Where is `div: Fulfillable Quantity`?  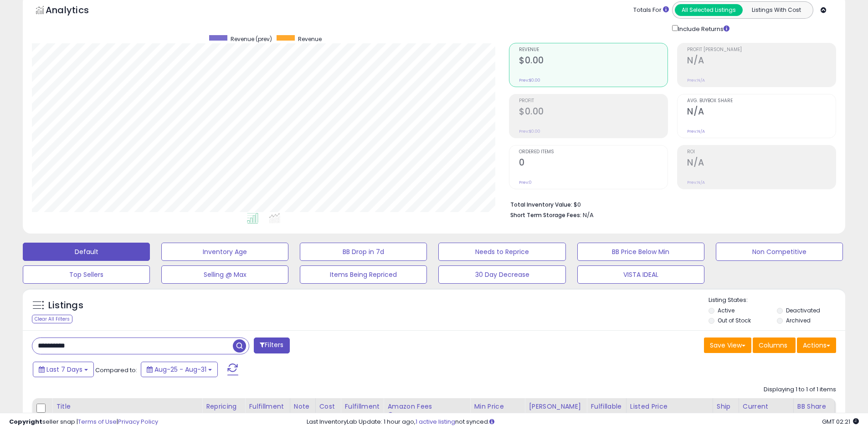 div: Fulfillable Quantity is located at coordinates (606, 411).